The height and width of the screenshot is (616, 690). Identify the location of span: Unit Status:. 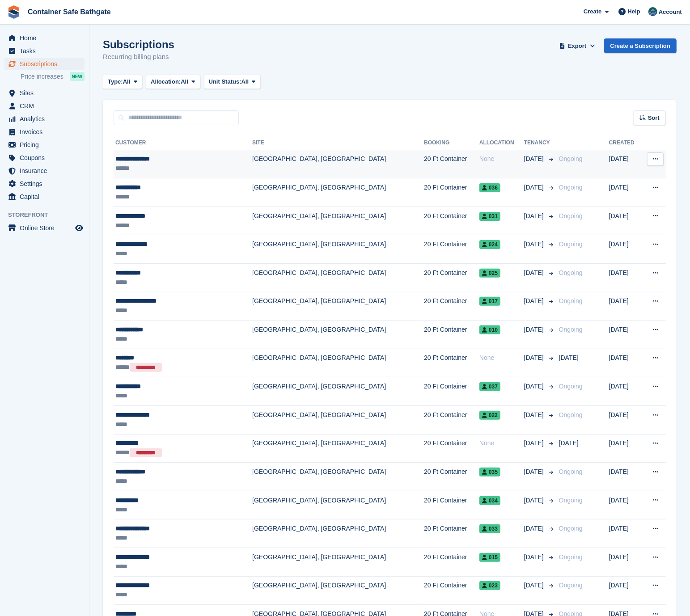
(225, 82).